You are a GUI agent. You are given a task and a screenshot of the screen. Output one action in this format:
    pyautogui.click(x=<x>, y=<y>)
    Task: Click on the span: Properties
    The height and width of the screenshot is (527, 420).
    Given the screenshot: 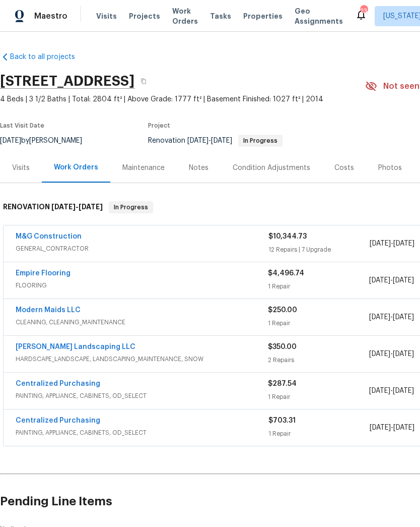 What is the action you would take?
    pyautogui.click(x=263, y=16)
    